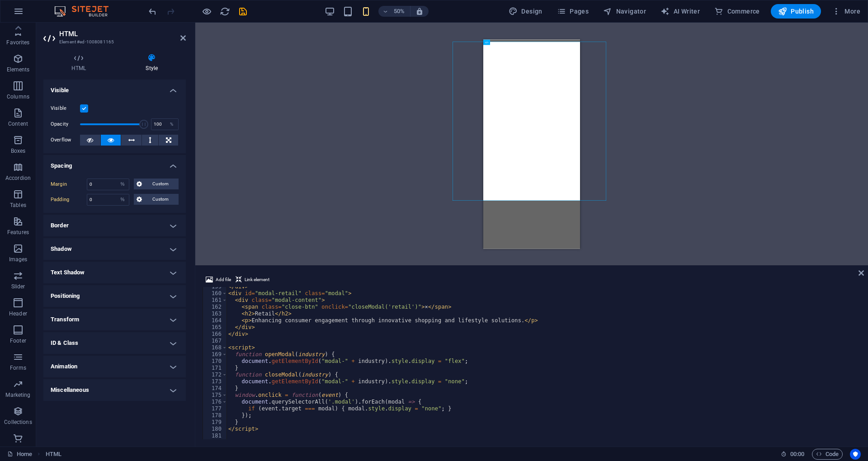 This screenshot has height=461, width=868. I want to click on span: More, so click(846, 12).